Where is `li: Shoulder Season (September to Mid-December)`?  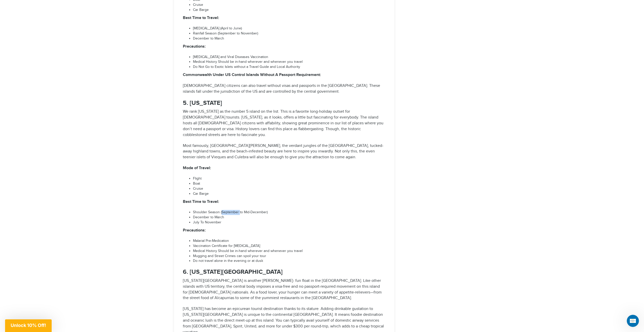 li: Shoulder Season (September to Mid-December) is located at coordinates (289, 212).